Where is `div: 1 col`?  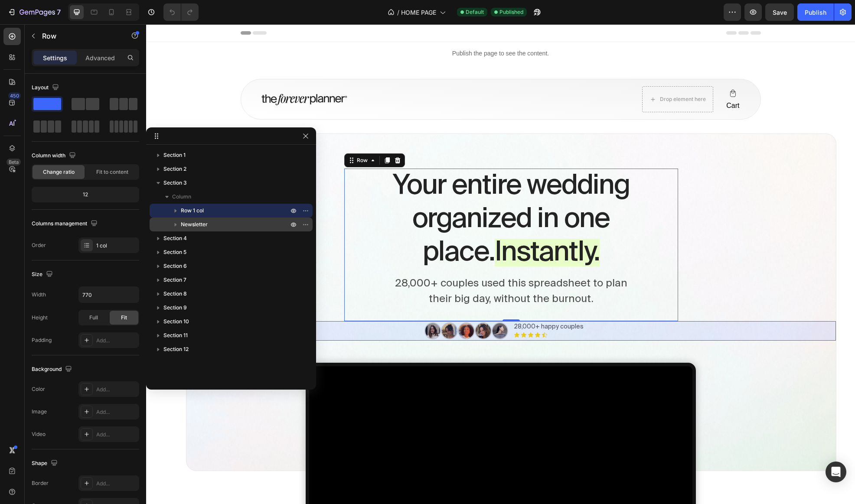
div: 1 col is located at coordinates (117, 246).